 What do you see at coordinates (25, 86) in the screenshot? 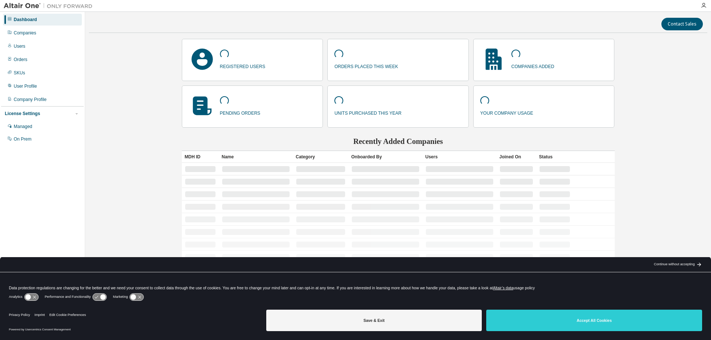
I see `div: User Profile` at bounding box center [25, 86].